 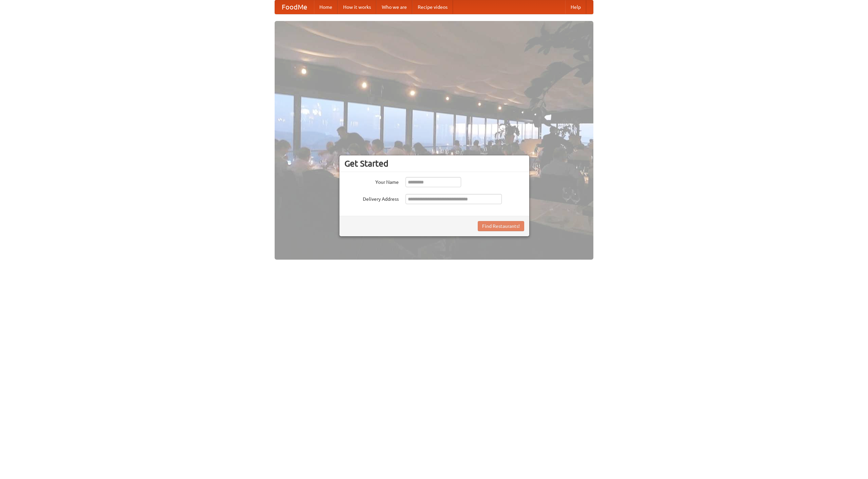 What do you see at coordinates (433, 7) in the screenshot?
I see `a: Recipe videos` at bounding box center [433, 7].